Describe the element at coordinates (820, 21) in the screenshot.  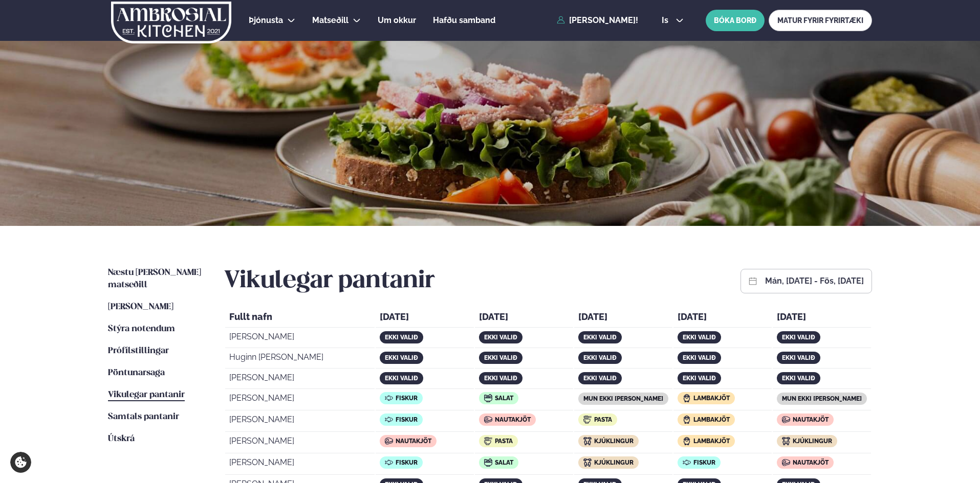
I see `a: MATUR FYRIR FYRIRTÆKI` at that location.